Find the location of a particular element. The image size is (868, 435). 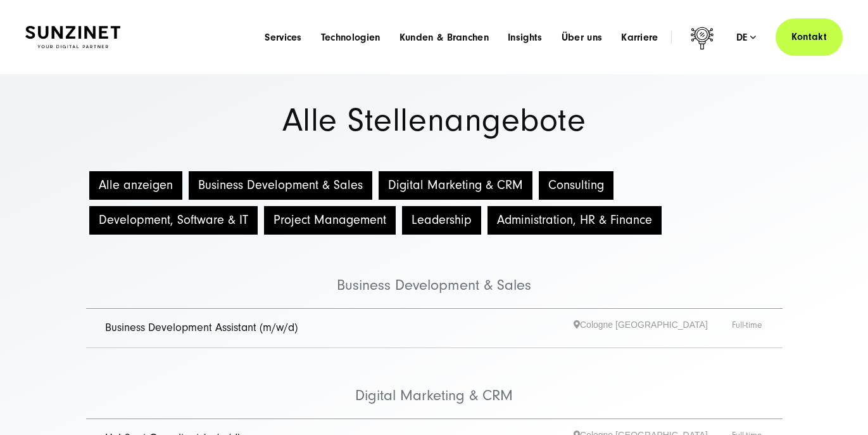

button: Administration, HR & Finance is located at coordinates (575, 220).